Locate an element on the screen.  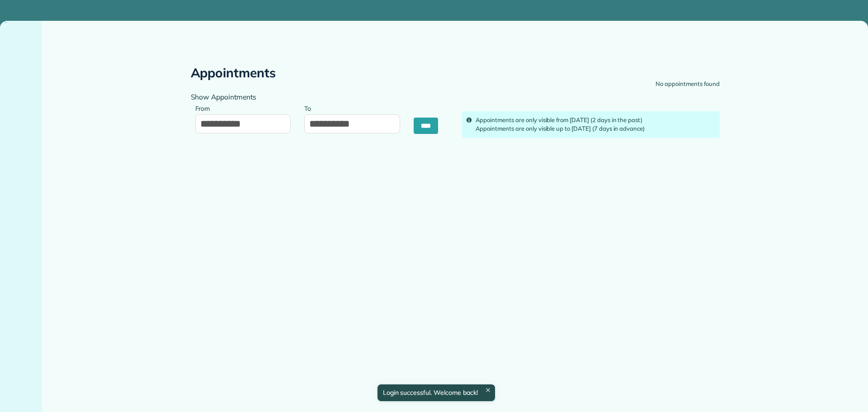
h4: Show Appointments is located at coordinates (319, 96).